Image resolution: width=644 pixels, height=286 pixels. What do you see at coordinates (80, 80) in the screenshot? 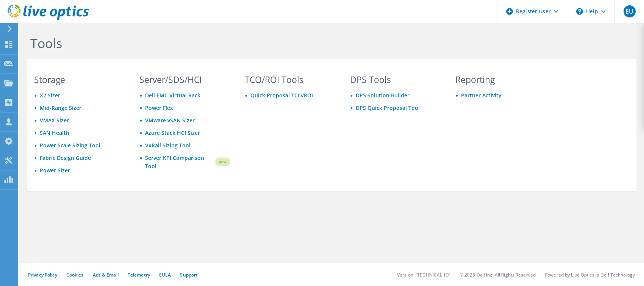
I see `h3: Storage` at bounding box center [80, 80].